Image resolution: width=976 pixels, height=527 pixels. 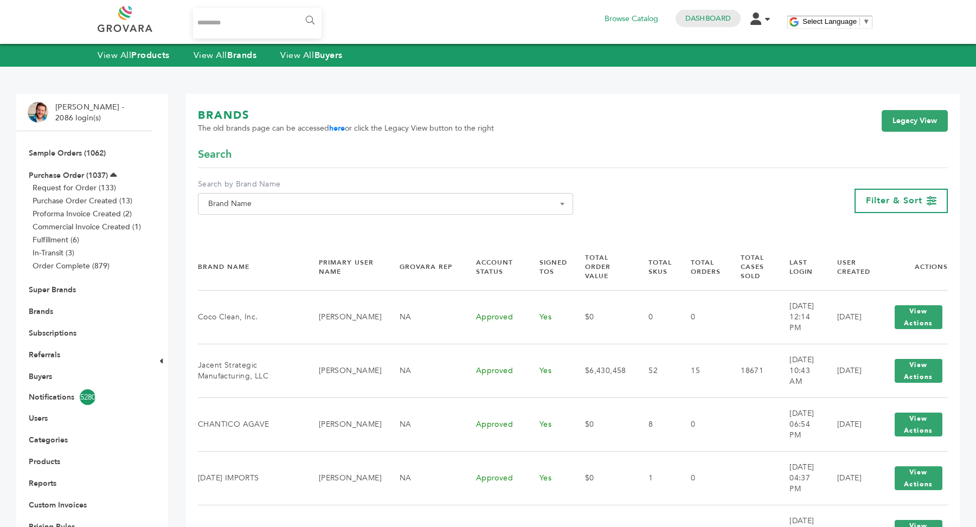 I want to click on a: Proforma Invoice Created (2), so click(x=82, y=214).